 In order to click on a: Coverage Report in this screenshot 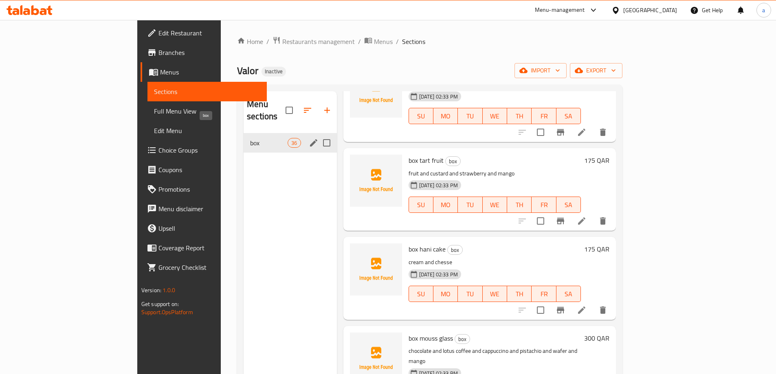, I will do `click(204, 248)`.